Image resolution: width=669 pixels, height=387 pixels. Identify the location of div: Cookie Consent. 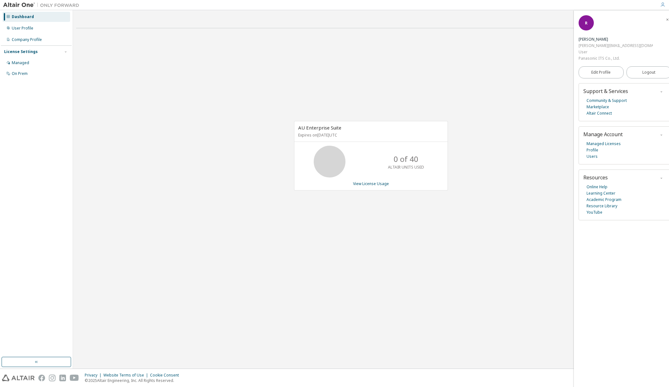
(166, 375).